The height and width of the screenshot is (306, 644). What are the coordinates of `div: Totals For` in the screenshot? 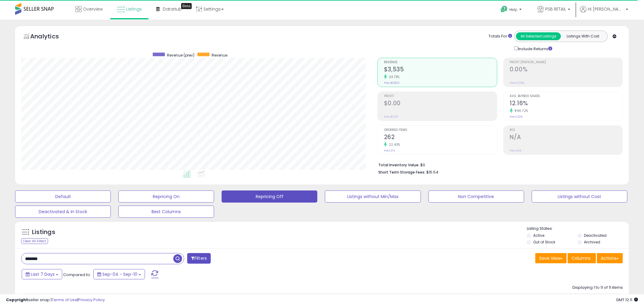 It's located at (500, 36).